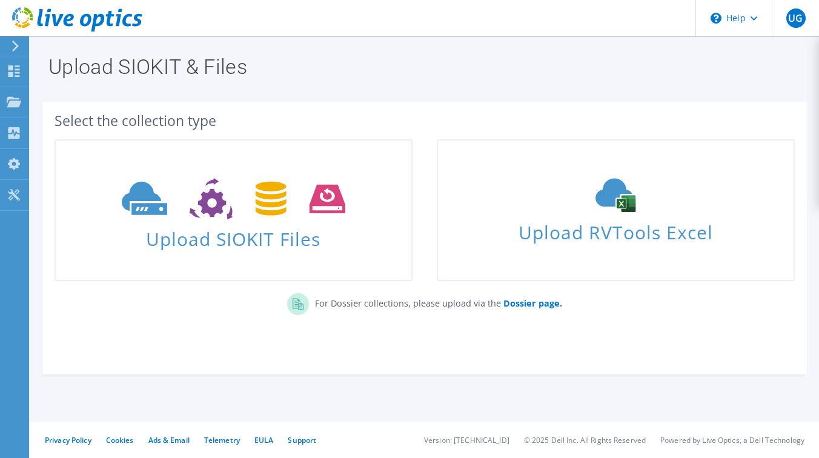  Describe the element at coordinates (422, 67) in the screenshot. I see `h1: Upload SIOKIT & Files` at that location.